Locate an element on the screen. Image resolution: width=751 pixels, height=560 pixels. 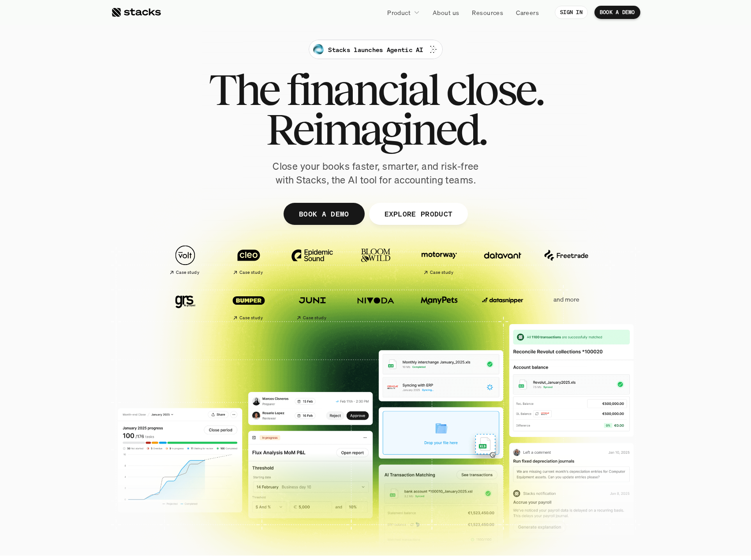
p: Product is located at coordinates (399, 12).